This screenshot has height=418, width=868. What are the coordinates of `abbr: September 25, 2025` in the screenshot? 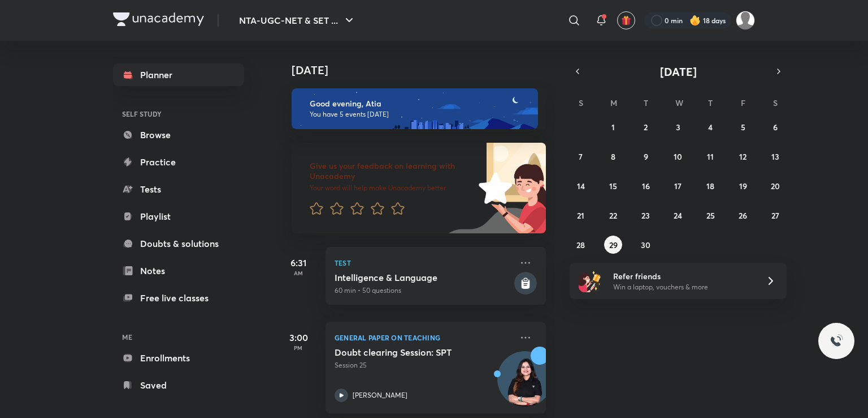 It's located at (711, 215).